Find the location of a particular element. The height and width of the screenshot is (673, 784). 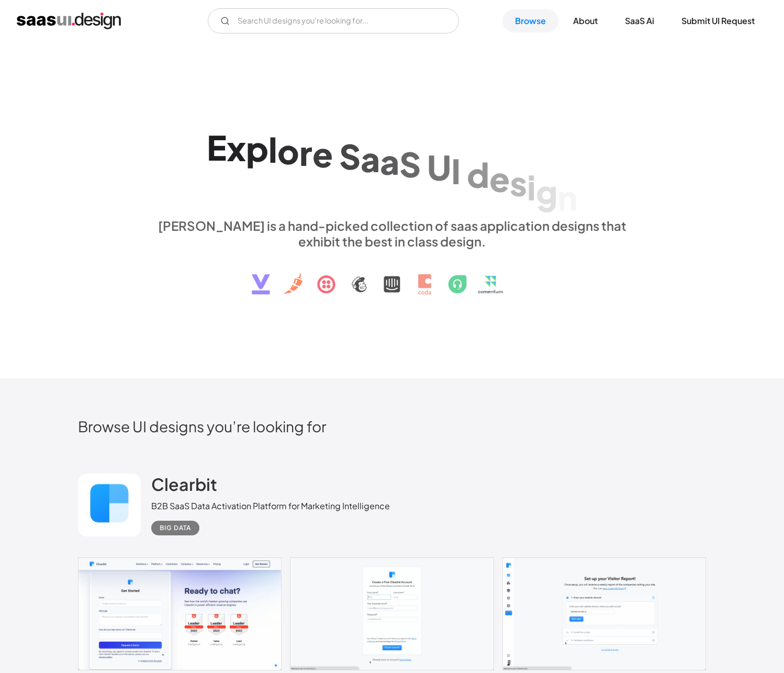

h2: Browse UI designs you’re looking for is located at coordinates (392, 426).